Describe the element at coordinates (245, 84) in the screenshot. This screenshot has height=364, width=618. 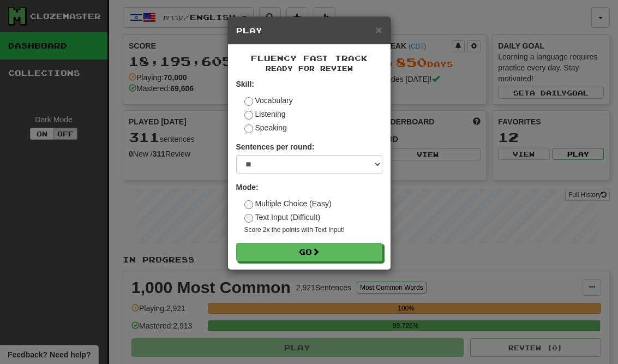
I see `strong: Skill:` at that location.